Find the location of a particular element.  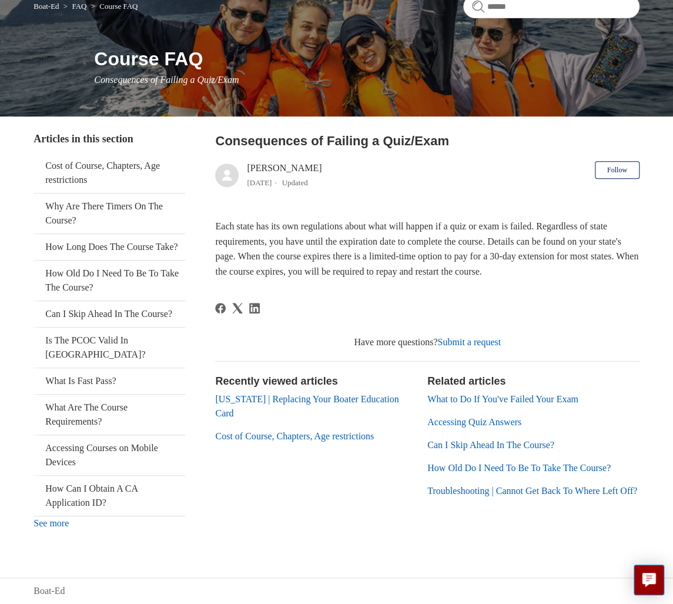

a: How Can I Obtain A CA Application ID? is located at coordinates (109, 496).